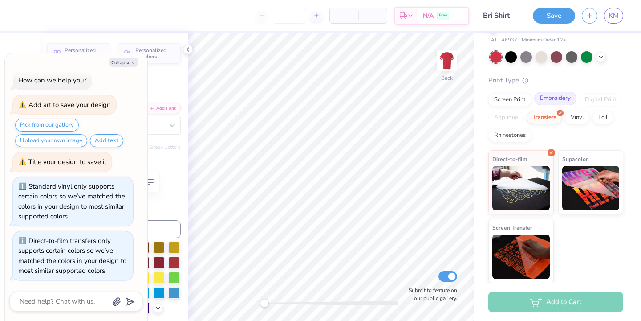 This screenshot has width=641, height=321. I want to click on div: Standard vinyl only supports certain colors so we’ve matched the colors in your design to most si..., so click(72, 201).